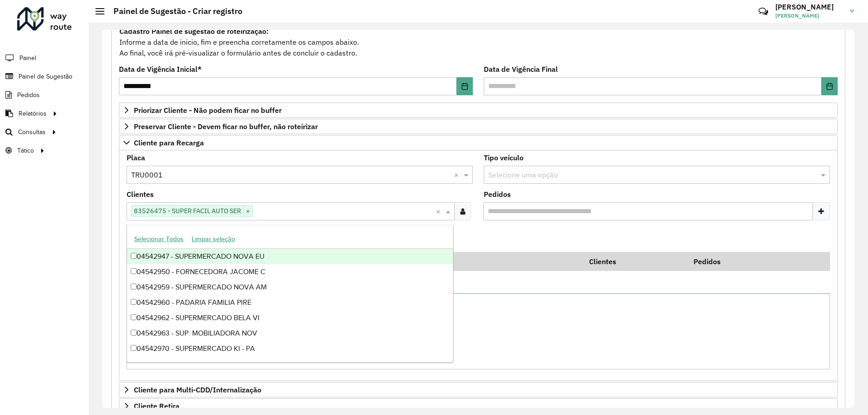  What do you see at coordinates (478, 42) in the screenshot?
I see `div: Informe a data de inicio, fim e preencha corretamente os campos abaixo. Ao final, você irá pré-vi...` at bounding box center [478, 42].